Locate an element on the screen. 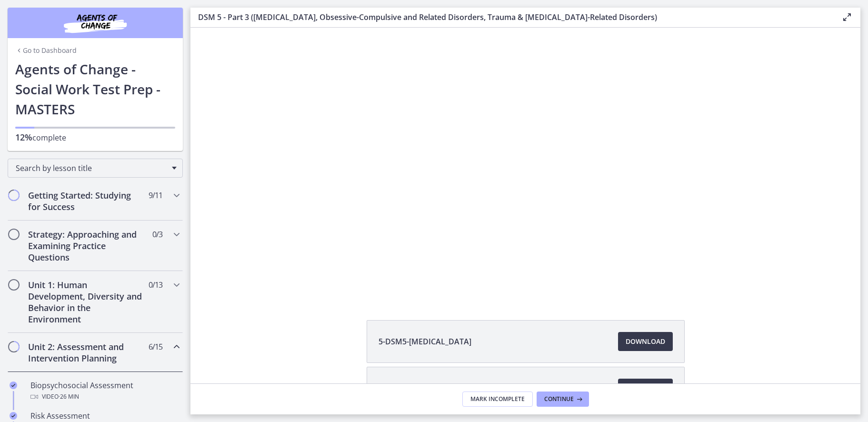 The height and width of the screenshot is (422, 868). span: · 26 min is located at coordinates (68, 397).